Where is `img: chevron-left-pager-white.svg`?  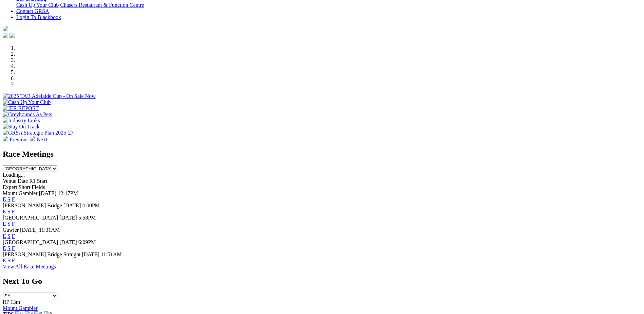
img: chevron-left-pager-white.svg is located at coordinates (6, 138).